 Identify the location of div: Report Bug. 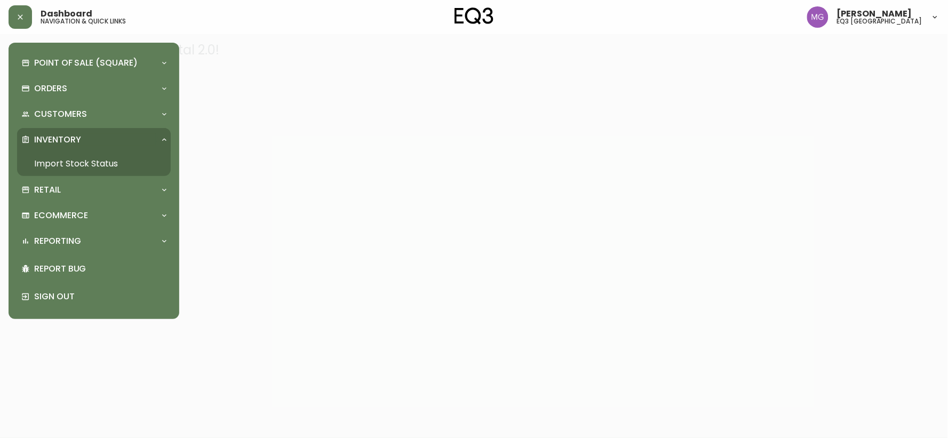
(94, 269).